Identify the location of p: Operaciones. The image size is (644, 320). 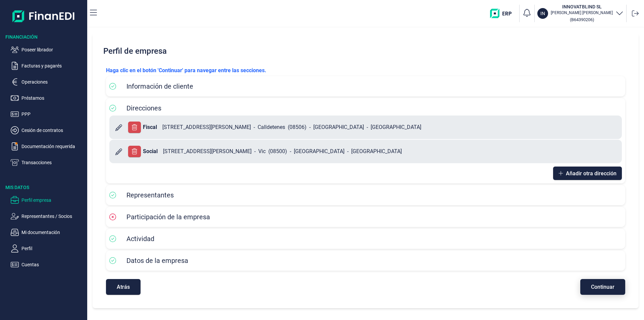
(53, 82).